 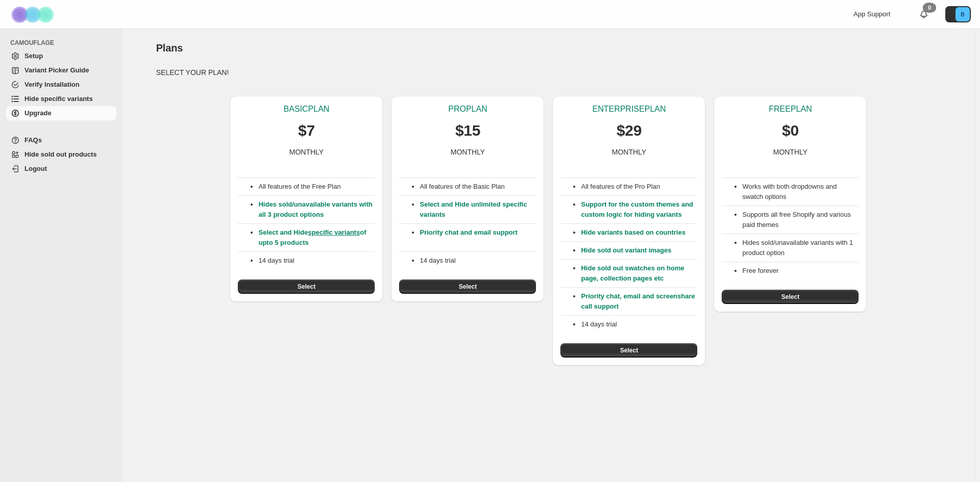 I want to click on span: Variant Picker Guide, so click(x=57, y=70).